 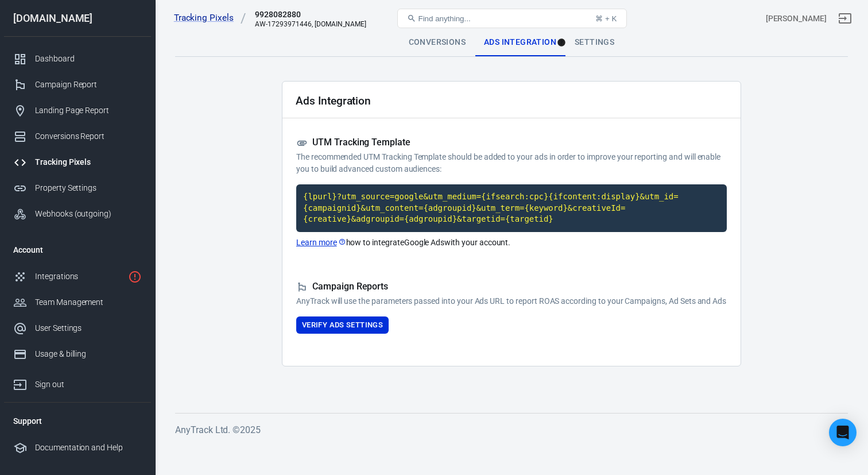 I want to click on a: Property Settings, so click(x=77, y=188).